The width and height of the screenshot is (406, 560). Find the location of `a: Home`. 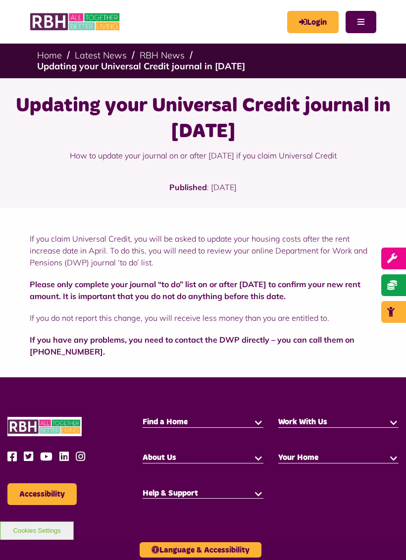

a: Home is located at coordinates (49, 55).